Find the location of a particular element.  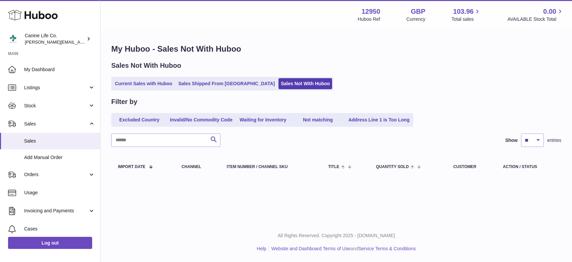

div: Currency is located at coordinates (416, 19).